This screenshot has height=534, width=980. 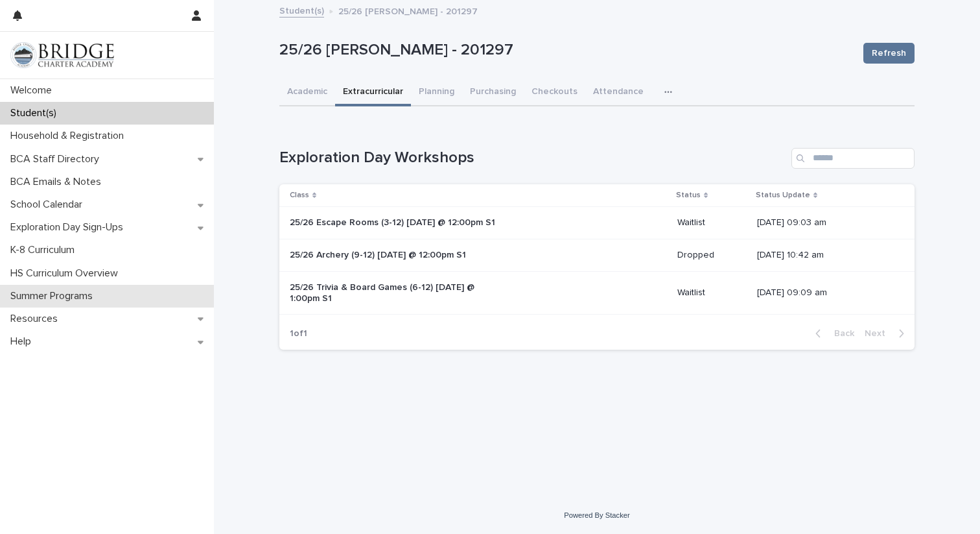 I want to click on div: Search, so click(x=853, y=158).